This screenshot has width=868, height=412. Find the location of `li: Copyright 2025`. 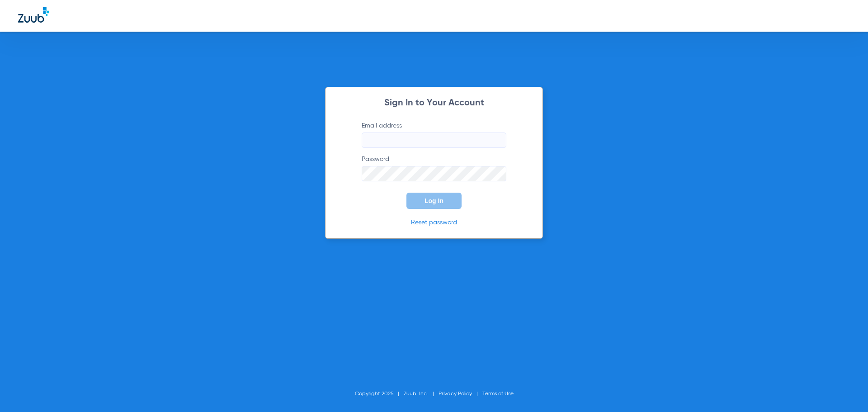

li: Copyright 2025 is located at coordinates (380, 394).